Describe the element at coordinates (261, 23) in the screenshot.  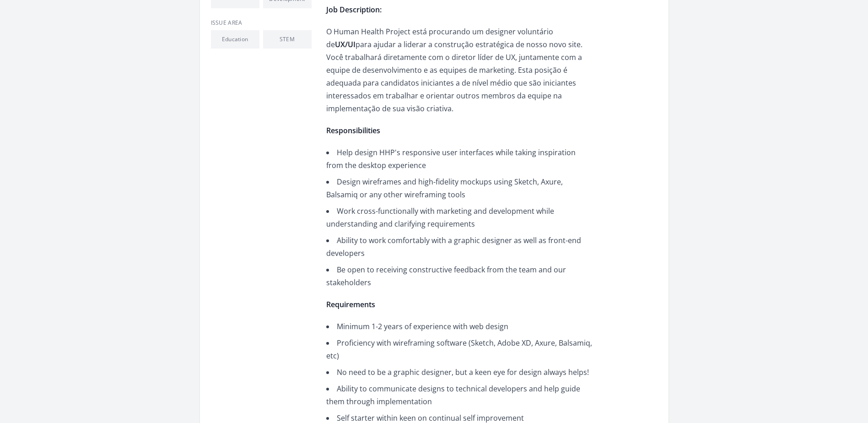
I see `h3: Issue area` at that location.